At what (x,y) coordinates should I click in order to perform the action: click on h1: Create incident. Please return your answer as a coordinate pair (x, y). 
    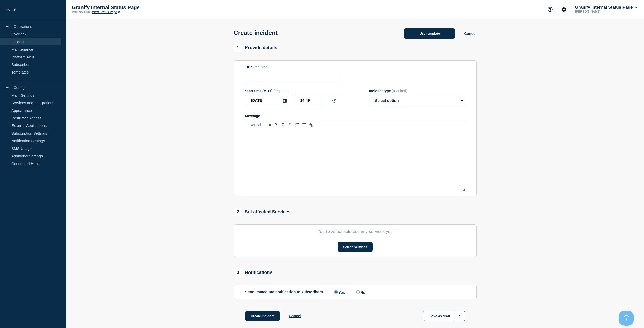
    Looking at the image, I should click on (255, 33).